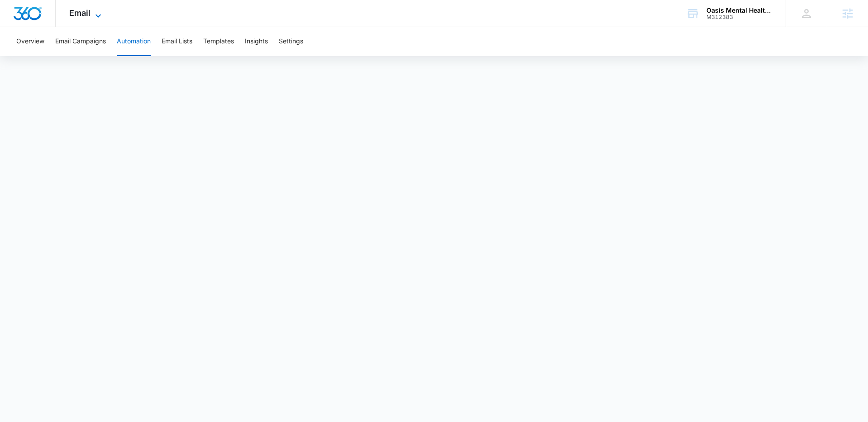  What do you see at coordinates (219, 42) in the screenshot?
I see `button: Templates` at bounding box center [219, 42].